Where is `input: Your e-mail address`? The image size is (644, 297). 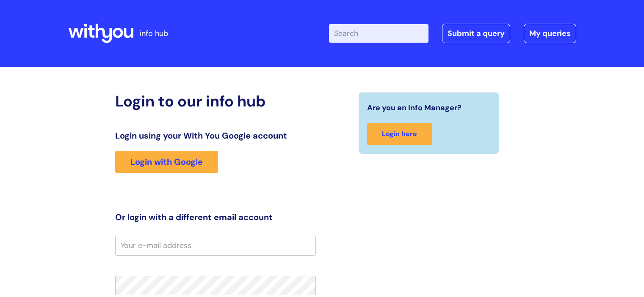 input: Your e-mail address is located at coordinates (215, 246).